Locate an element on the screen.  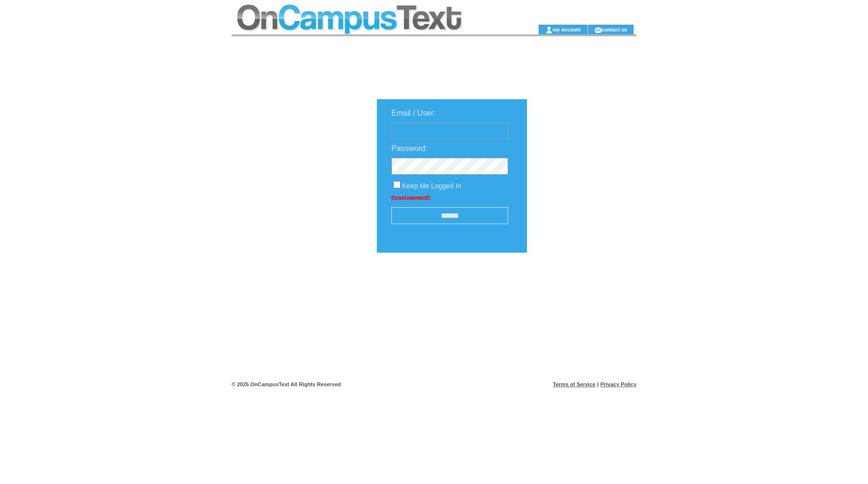
span: Password: is located at coordinates (409, 148).